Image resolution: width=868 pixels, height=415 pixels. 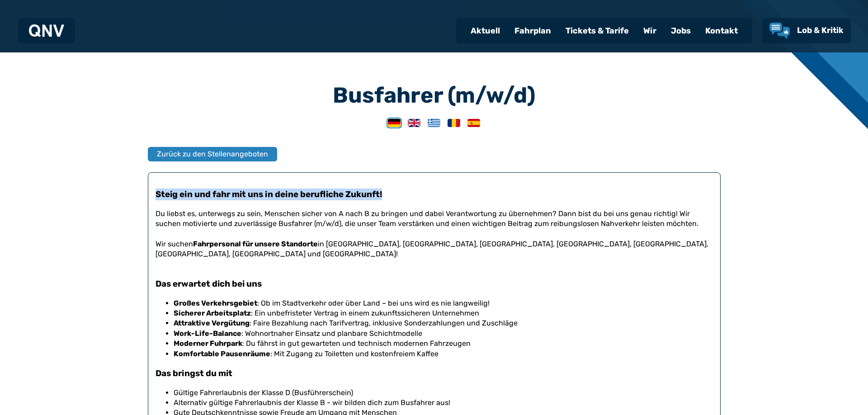 What do you see at coordinates (434, 373) in the screenshot?
I see `h3: Das bringst du mit` at bounding box center [434, 373].